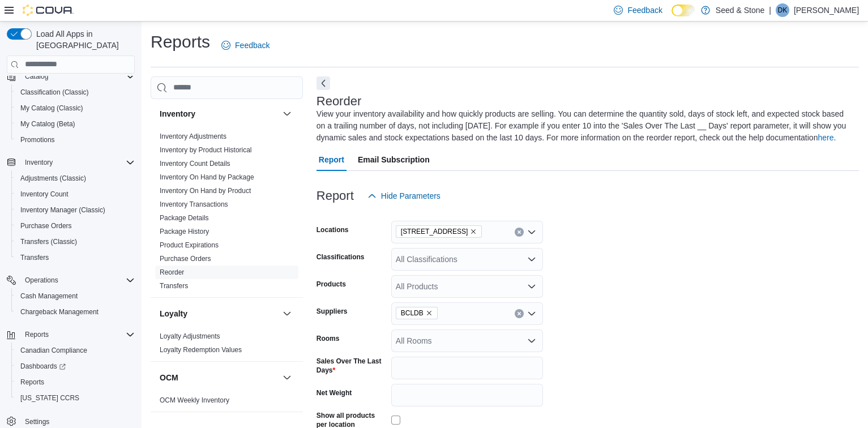 The height and width of the screenshot is (428, 868). I want to click on button: Chargeback Management, so click(75, 312).